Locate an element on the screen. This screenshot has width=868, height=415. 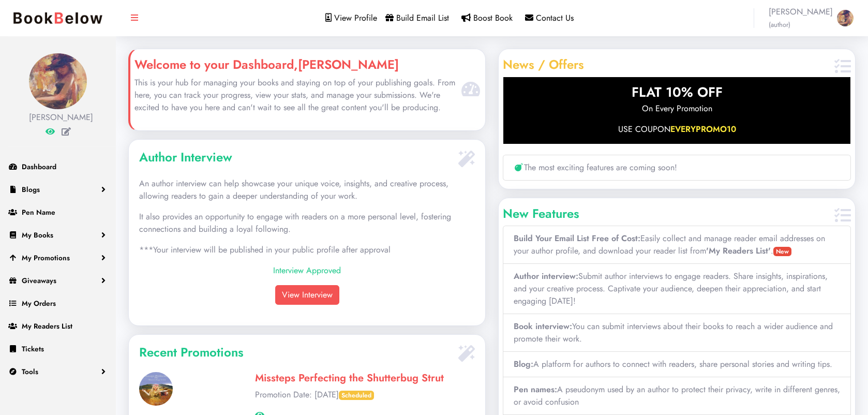
h4: Welcome to your Dashboard, is located at coordinates (296, 65).